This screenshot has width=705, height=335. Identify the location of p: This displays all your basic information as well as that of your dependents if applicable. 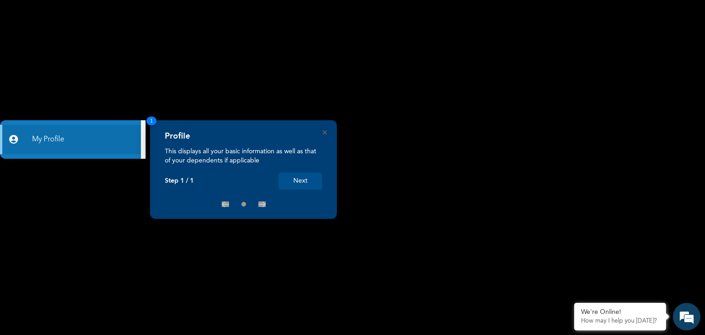
(243, 156).